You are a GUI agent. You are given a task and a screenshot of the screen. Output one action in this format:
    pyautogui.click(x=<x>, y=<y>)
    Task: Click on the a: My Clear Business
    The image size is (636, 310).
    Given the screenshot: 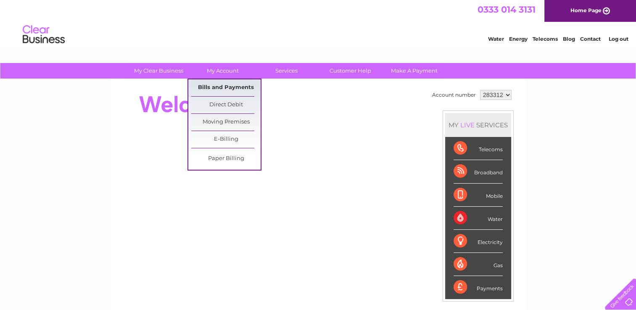 What is the action you would take?
    pyautogui.click(x=158, y=71)
    